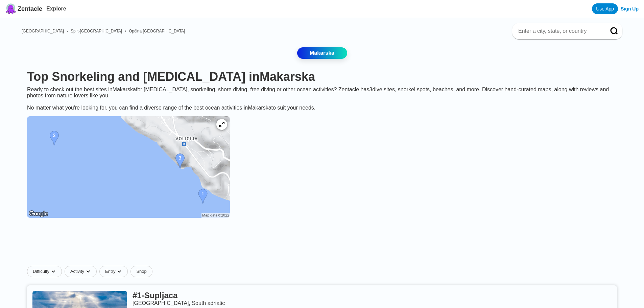 The width and height of the screenshot is (644, 308). Describe the element at coordinates (41, 271) in the screenshot. I see `span: Difficulty` at that location.